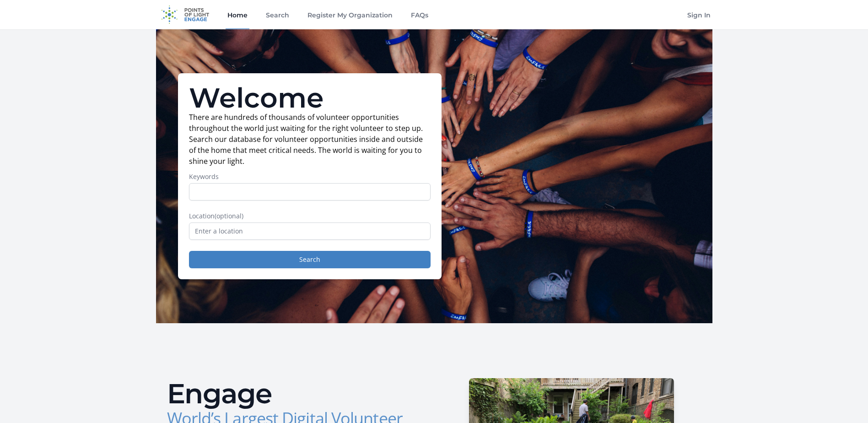 The height and width of the screenshot is (423, 868). Describe the element at coordinates (310, 231) in the screenshot. I see `input: Enter a location` at that location.